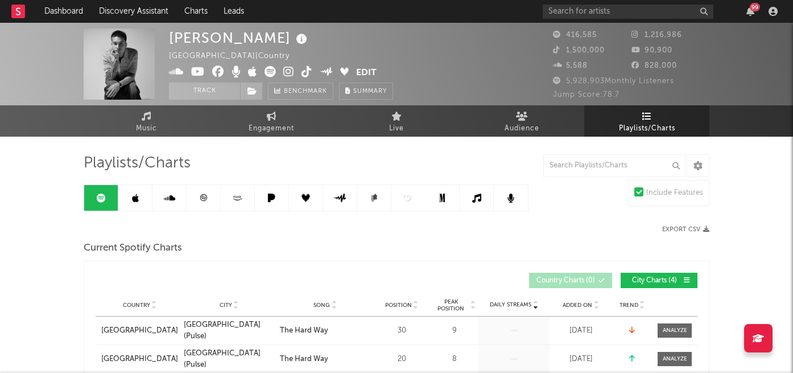  I want to click on span: Audience, so click(522, 129).